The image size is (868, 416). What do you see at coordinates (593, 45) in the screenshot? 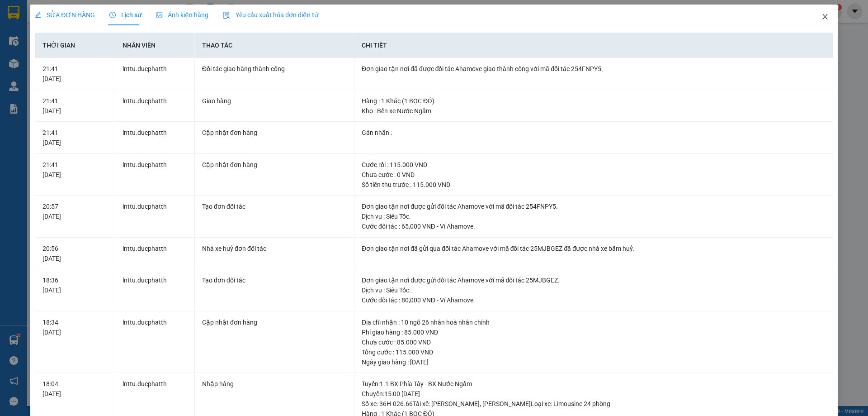
I see `th: Chi tiết` at bounding box center [593, 45].